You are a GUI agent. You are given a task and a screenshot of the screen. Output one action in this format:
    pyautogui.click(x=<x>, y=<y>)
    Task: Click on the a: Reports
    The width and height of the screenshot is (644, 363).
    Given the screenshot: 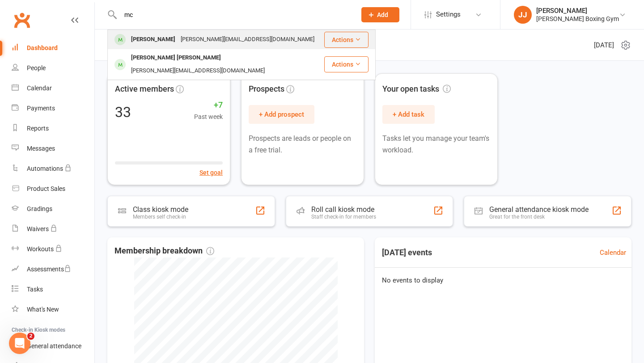 What is the action you would take?
    pyautogui.click(x=53, y=128)
    